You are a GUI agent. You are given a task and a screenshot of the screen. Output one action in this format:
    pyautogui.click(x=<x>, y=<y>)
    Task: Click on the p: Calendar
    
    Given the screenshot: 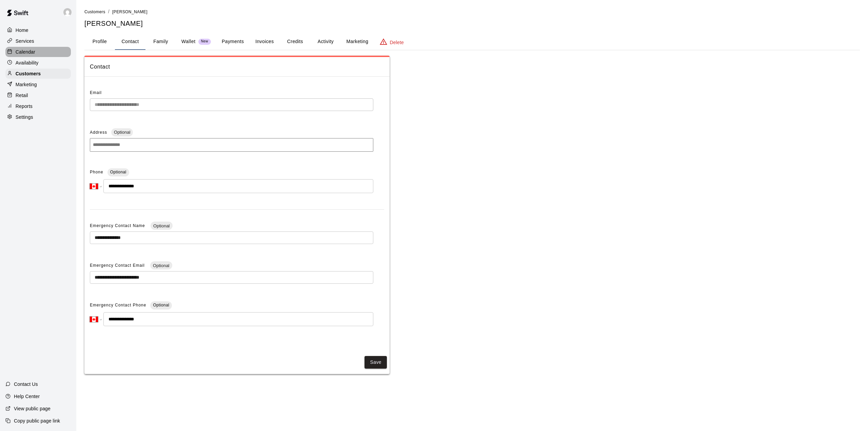 What is the action you would take?
    pyautogui.click(x=26, y=52)
    